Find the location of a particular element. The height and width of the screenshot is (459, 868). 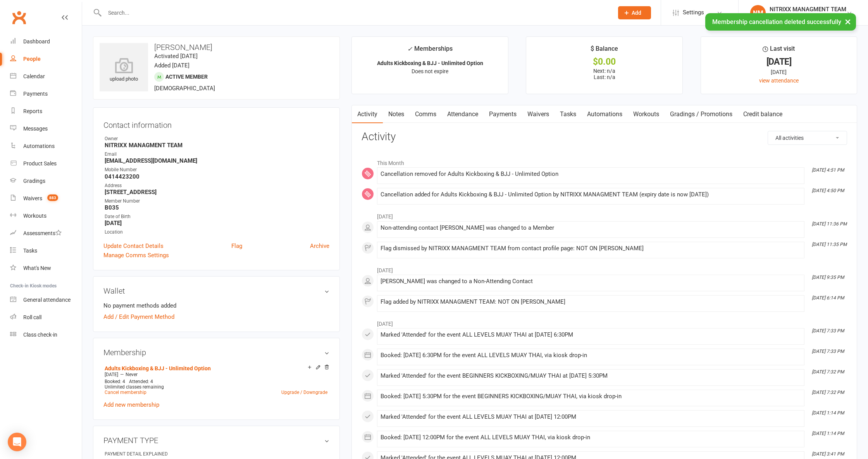

a: Calendar is located at coordinates (46, 76).